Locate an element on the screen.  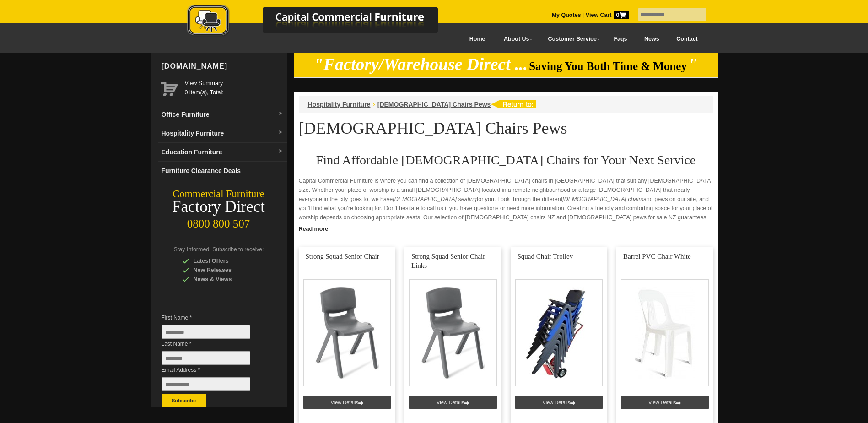
a: Hospitality Furnituredropdown is located at coordinates (222, 133).